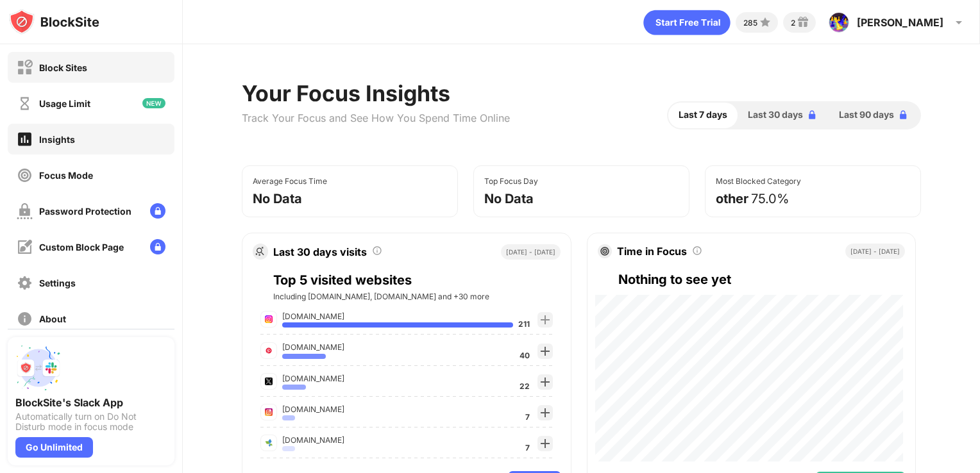 The width and height of the screenshot is (980, 473). What do you see at coordinates (376, 118) in the screenshot?
I see `div: Track Your Focus and See How You Spend Time Online` at bounding box center [376, 118].